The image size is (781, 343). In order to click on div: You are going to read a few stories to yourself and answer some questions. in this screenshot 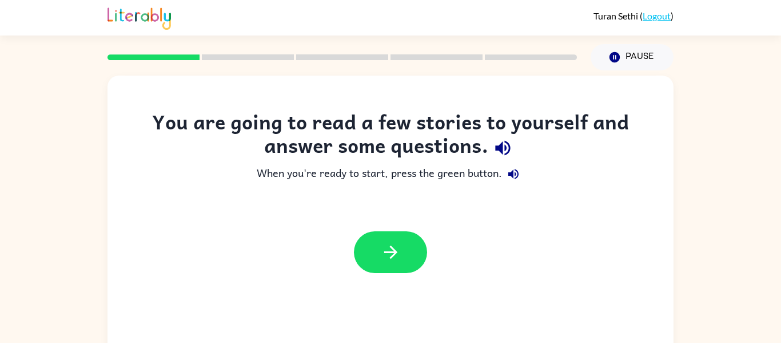, I will do `click(391, 136)`.